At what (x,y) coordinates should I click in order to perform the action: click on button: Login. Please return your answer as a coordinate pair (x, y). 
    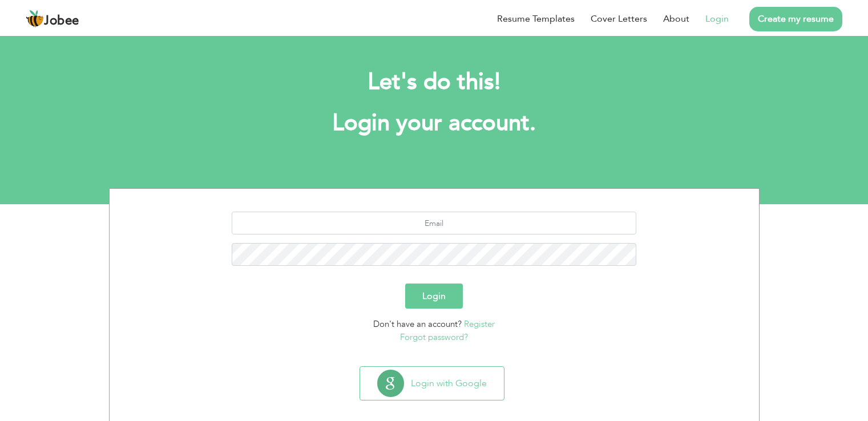
    Looking at the image, I should click on (434, 296).